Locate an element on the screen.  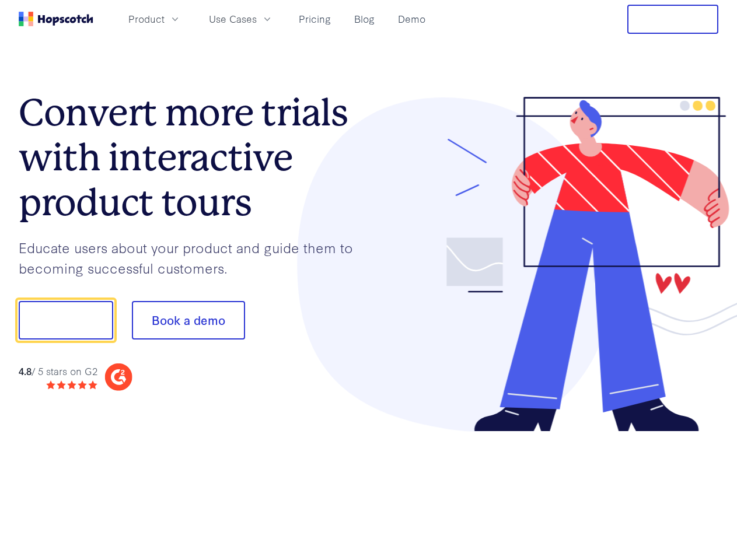
h1: Convert more trials with interactive product tours is located at coordinates (194, 157).